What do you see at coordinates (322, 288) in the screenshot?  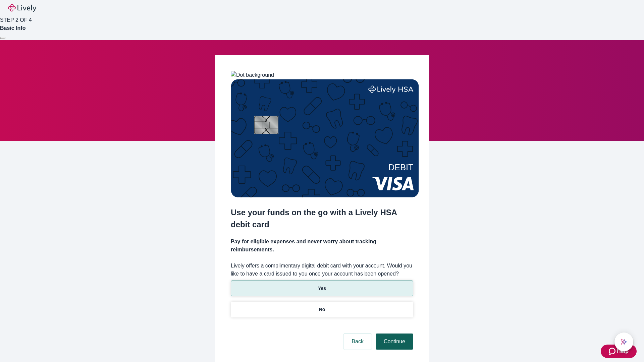 I see `button: Yes` at bounding box center [322, 288].